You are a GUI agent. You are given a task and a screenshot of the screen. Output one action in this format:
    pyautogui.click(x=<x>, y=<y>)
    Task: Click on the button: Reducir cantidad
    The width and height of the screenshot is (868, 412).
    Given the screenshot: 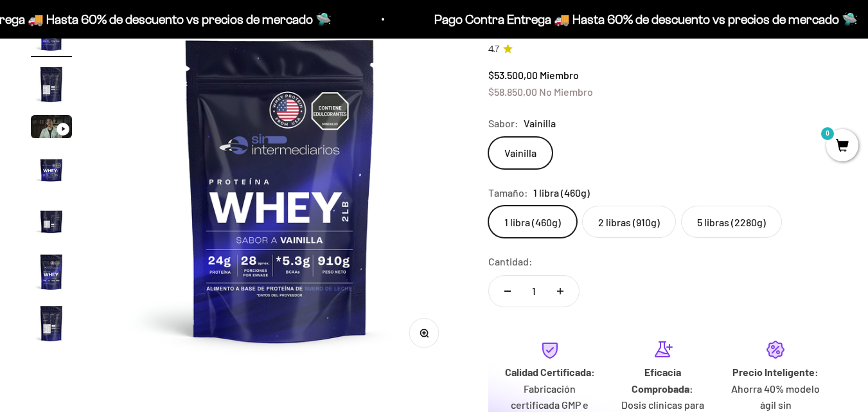 What is the action you would take?
    pyautogui.click(x=508, y=291)
    